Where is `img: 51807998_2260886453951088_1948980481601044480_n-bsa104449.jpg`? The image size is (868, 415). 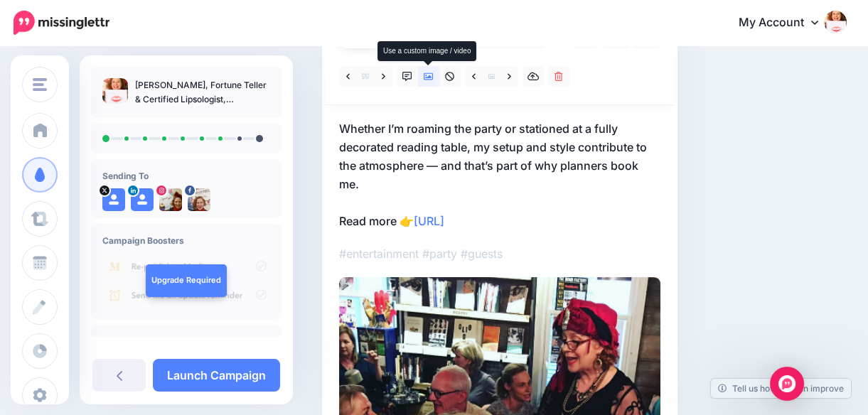 img: 51807998_2260886453951088_1948980481601044480_n-bsa104449.jpg is located at coordinates (170, 200).